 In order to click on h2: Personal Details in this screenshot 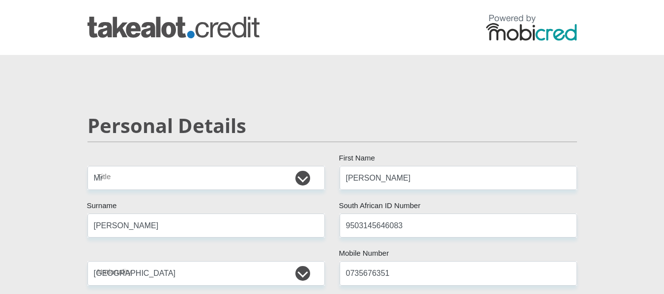, I will do `click(332, 126)`.